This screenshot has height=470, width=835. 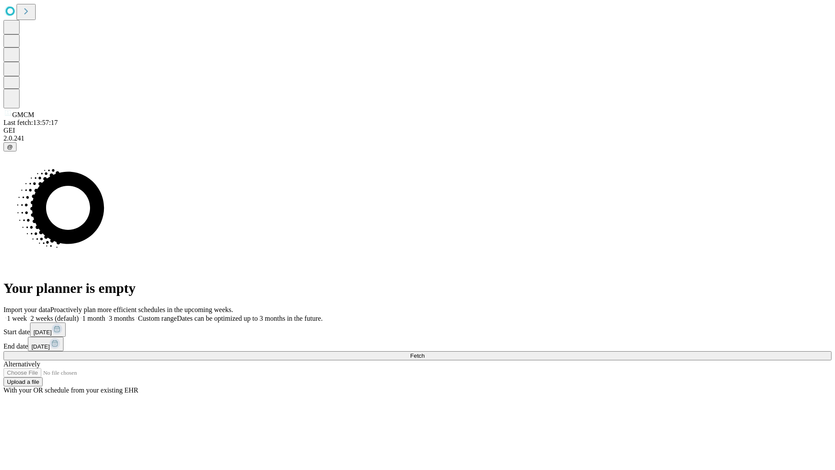 What do you see at coordinates (250, 318) in the screenshot?
I see `span: Dates can be optimized up to 3 months in the future.` at bounding box center [250, 318].